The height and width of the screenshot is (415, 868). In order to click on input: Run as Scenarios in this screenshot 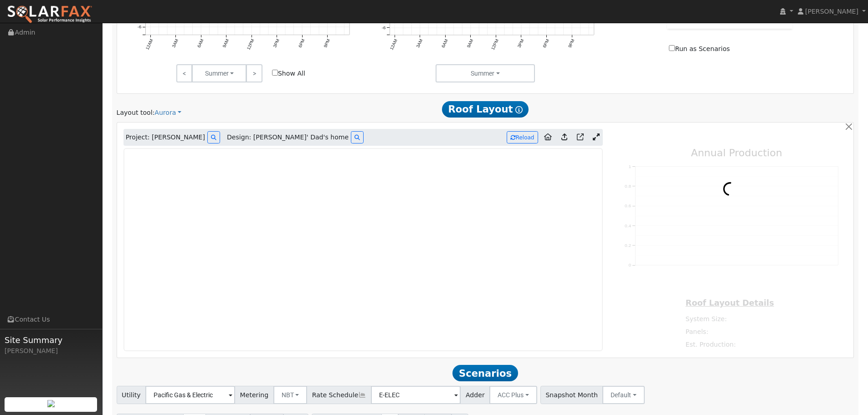, I will do `click(672, 48)`.